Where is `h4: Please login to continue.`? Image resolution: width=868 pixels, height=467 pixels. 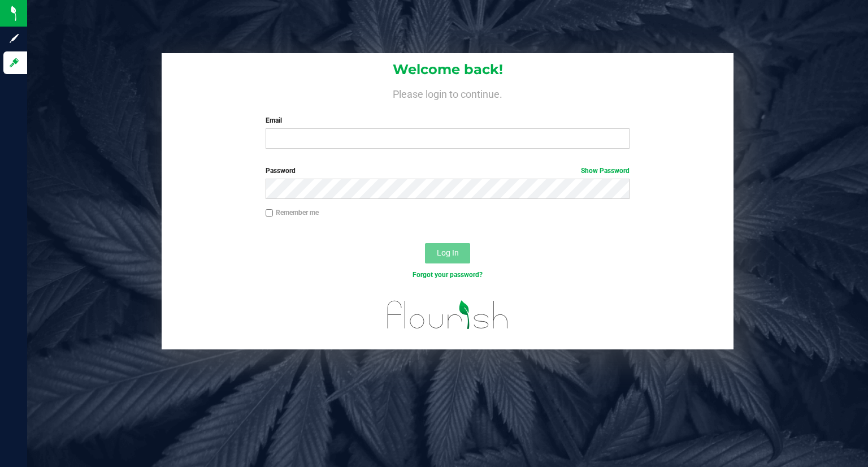
h4: Please login to continue. is located at coordinates (448, 92).